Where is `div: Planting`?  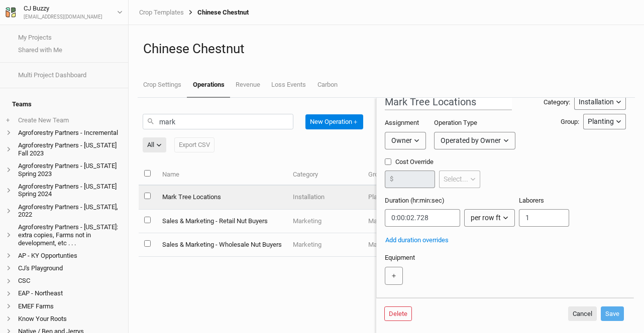
div: Planting is located at coordinates (601, 121).